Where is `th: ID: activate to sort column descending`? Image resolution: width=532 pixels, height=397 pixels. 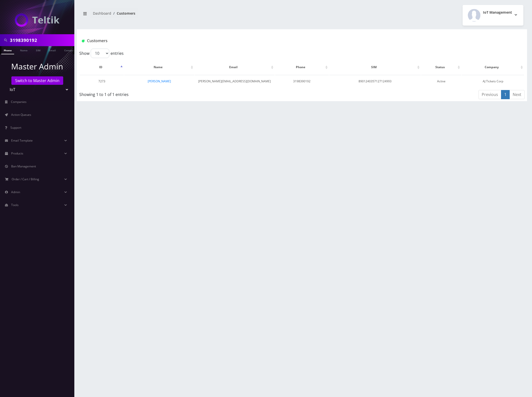 th: ID: activate to sort column descending is located at coordinates (102, 67).